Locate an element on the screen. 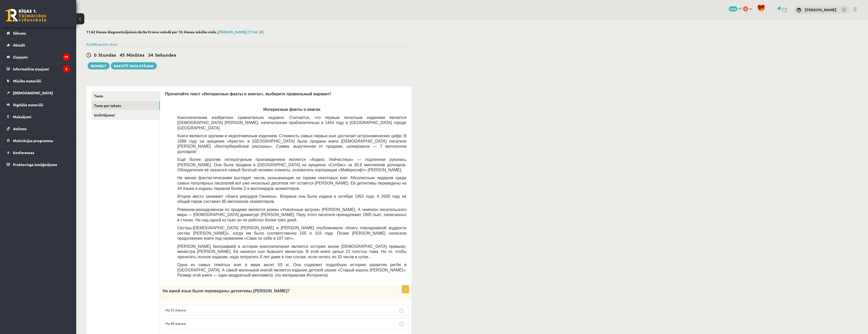 This screenshot has width=868, height=334. input: На 22 языка is located at coordinates (401, 310).